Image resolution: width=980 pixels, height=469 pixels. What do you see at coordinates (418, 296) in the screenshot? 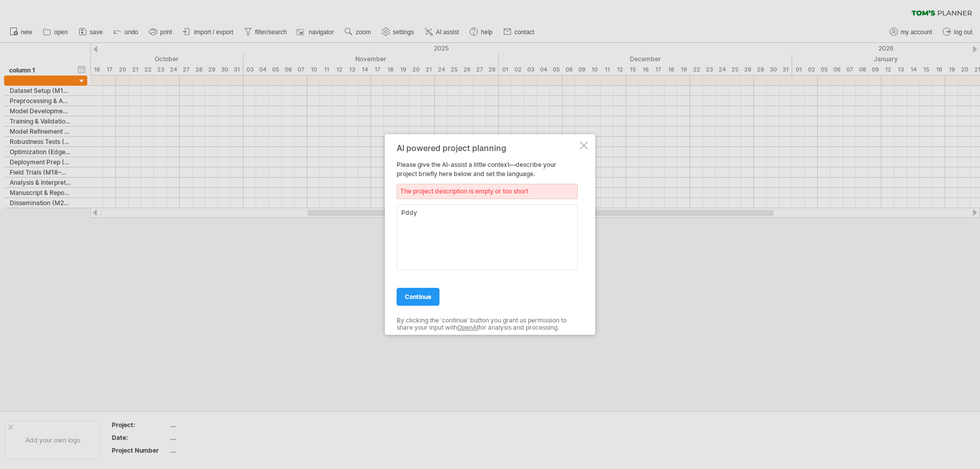
I see `a: continue` at bounding box center [418, 296].